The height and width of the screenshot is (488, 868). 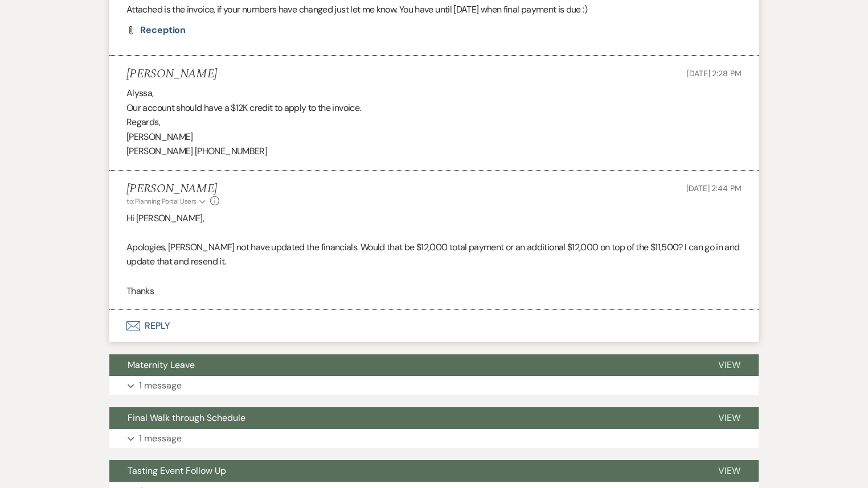 I want to click on span: to: Planning Portal Users, so click(x=161, y=201).